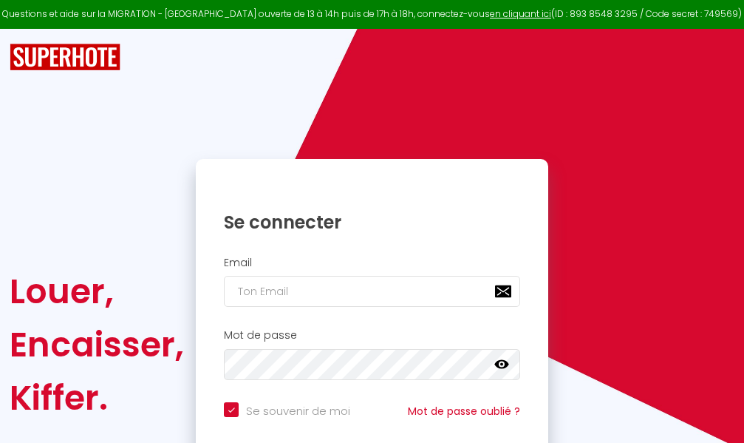 The height and width of the screenshot is (443, 744). Describe the element at coordinates (464, 411) in the screenshot. I see `a: Mot de passe oublié ?` at that location.